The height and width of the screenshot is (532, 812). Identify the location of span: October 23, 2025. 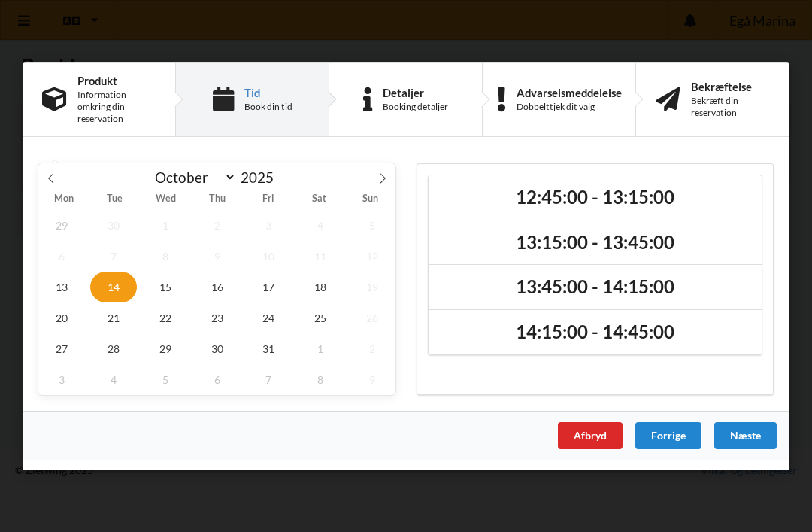
(217, 317).